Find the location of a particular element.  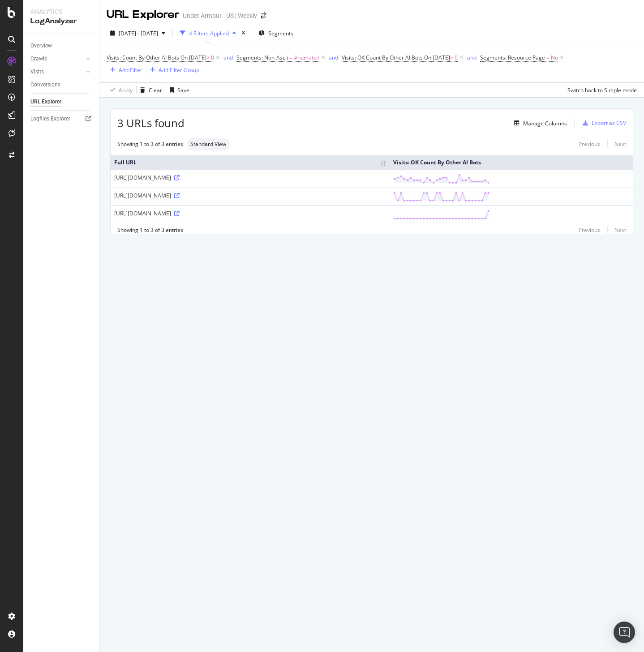

span: #nomatch is located at coordinates (306, 58).